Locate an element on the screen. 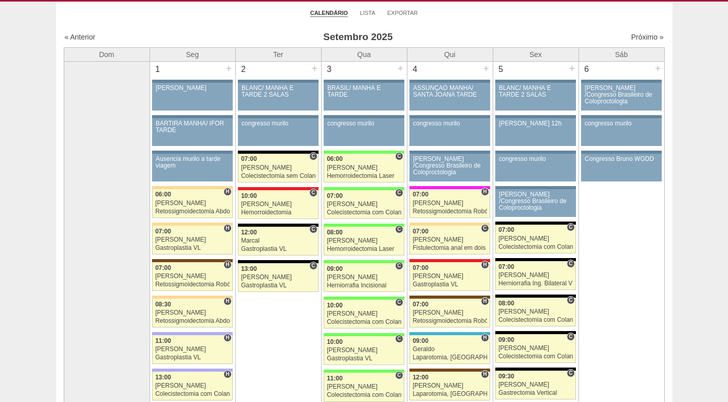 This screenshot has width=728, height=402. div: Colecistectomia sem Colangiografia VL is located at coordinates (278, 176).